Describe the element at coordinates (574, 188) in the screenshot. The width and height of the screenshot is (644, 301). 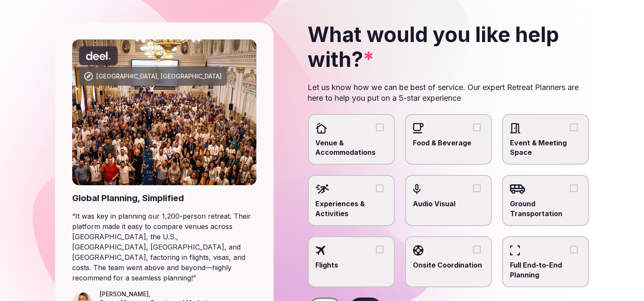
I see `button: Ground Transportation` at that location.